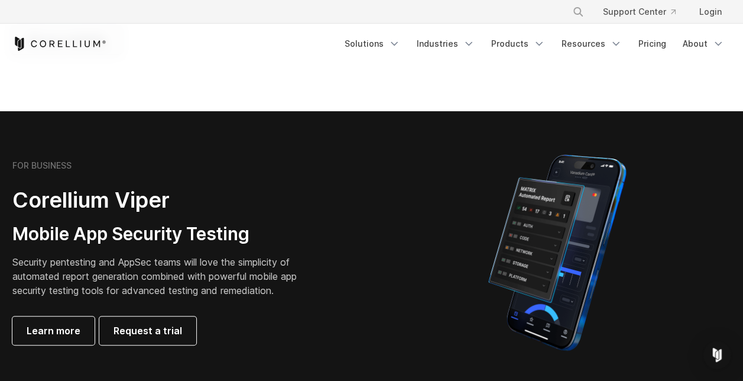  I want to click on span: Request a trial, so click(148, 330).